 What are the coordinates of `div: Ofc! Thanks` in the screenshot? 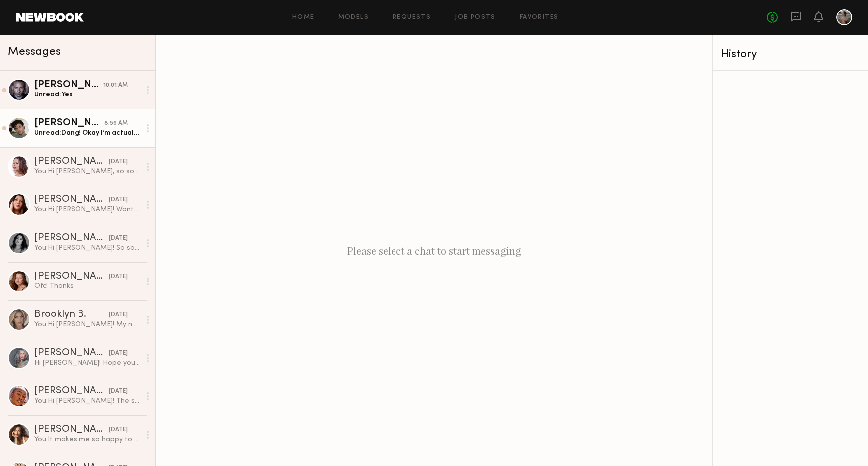 It's located at (87, 286).